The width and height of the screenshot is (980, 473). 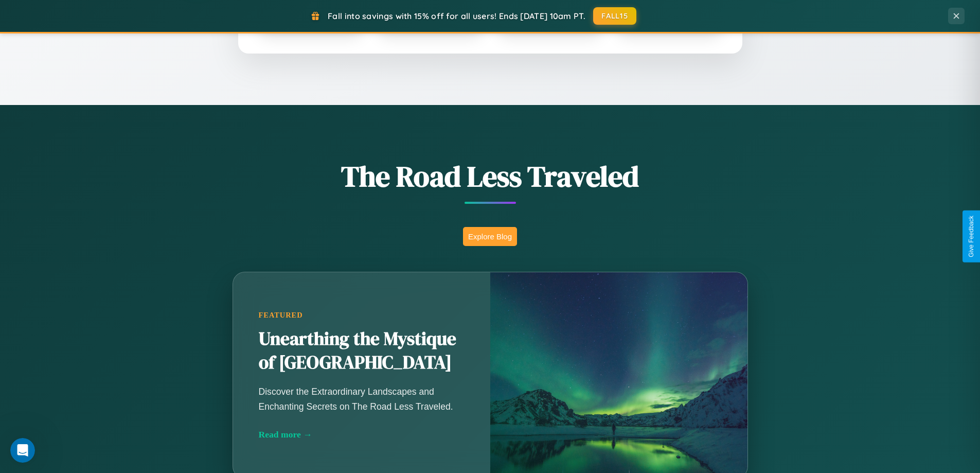 I want to click on button: Explore Blog, so click(x=490, y=236).